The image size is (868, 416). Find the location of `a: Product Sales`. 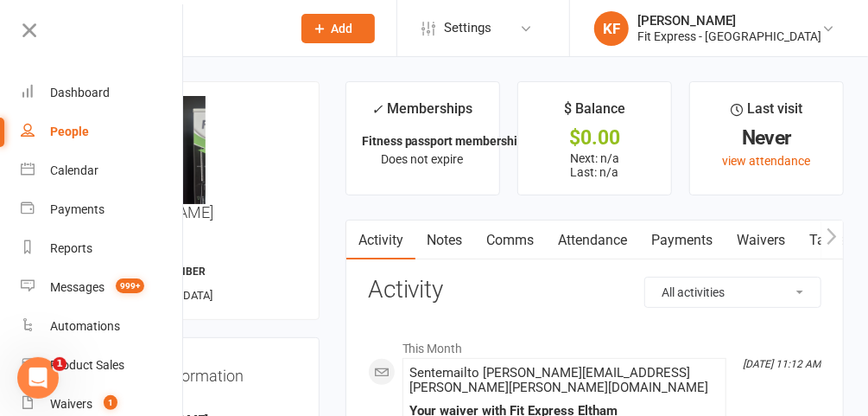

a: Product Sales is located at coordinates (102, 365).